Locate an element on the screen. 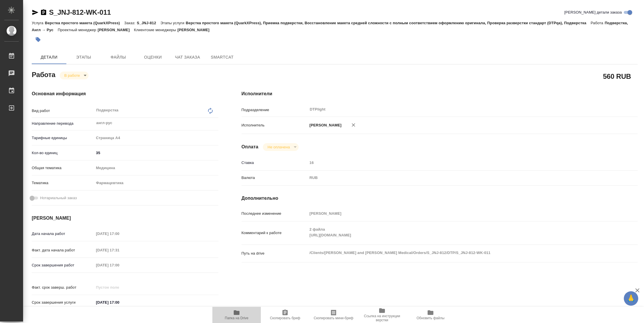 The width and height of the screenshot is (644, 323). span: Оценки is located at coordinates (153, 57).